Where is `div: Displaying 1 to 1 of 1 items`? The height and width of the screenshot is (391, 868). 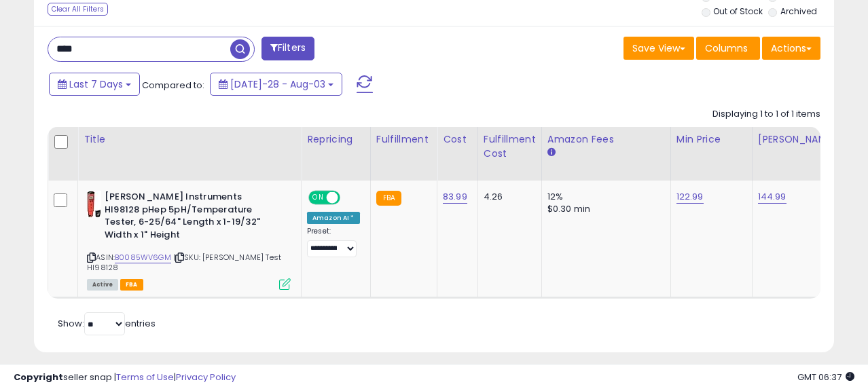 div: Displaying 1 to 1 of 1 items is located at coordinates (766, 114).